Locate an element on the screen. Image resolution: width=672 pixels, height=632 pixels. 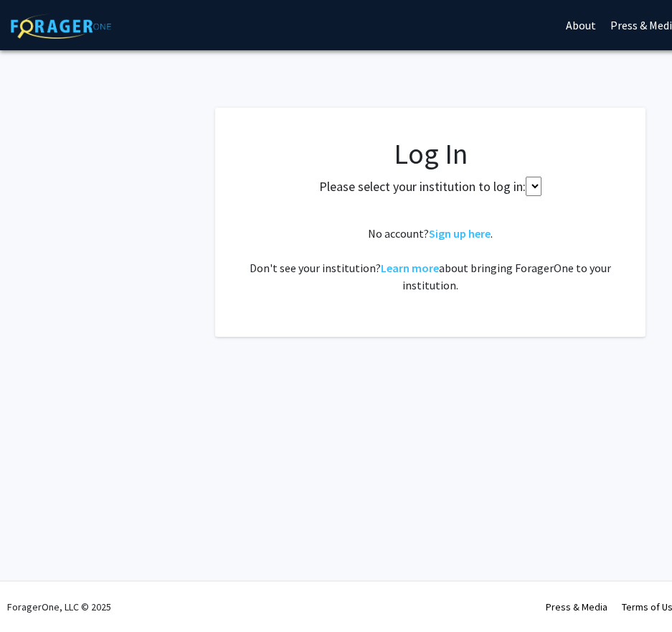
div: No account? . Don't see your institution? about bringing ForagerOne to your institution. is located at coordinates (430, 259).